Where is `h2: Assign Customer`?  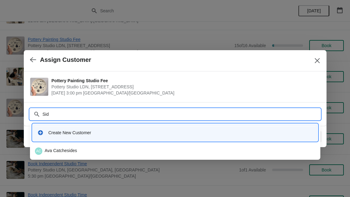
h2: Assign Customer is located at coordinates (66, 60).